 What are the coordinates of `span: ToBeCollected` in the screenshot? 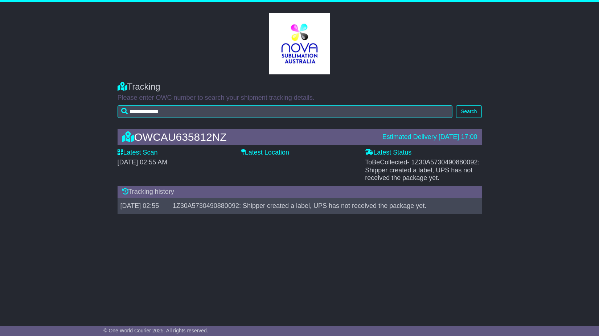 It's located at (422, 170).